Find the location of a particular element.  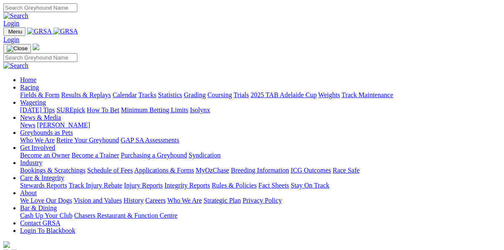

a: Grading is located at coordinates (195, 94).